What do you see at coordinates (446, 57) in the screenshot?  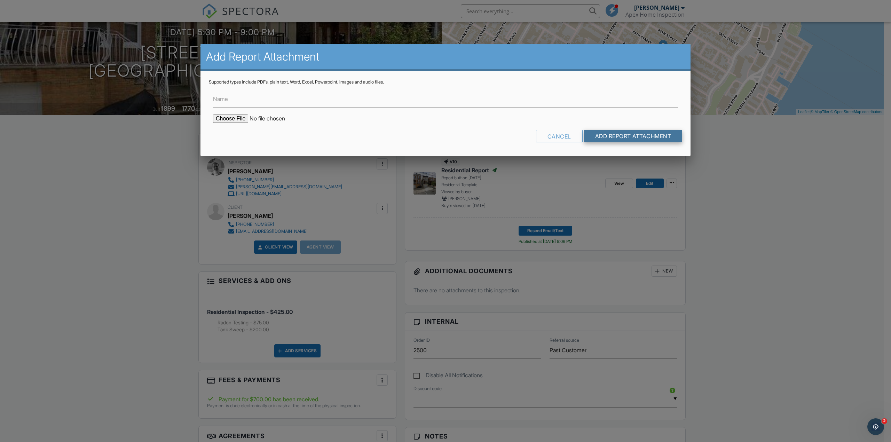 I see `h2: Add Report Attachment` at bounding box center [446, 57].